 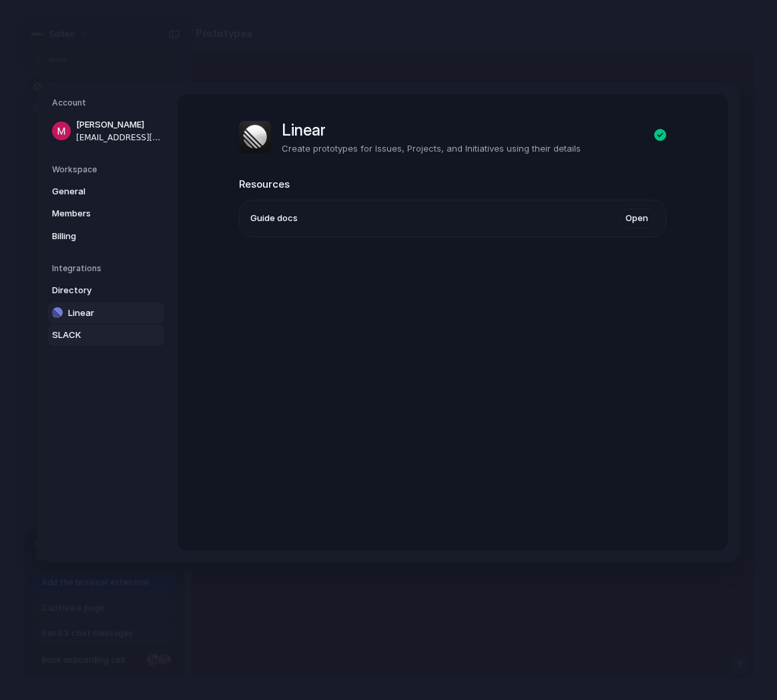 What do you see at coordinates (637, 218) in the screenshot?
I see `a: Open` at bounding box center [637, 218].